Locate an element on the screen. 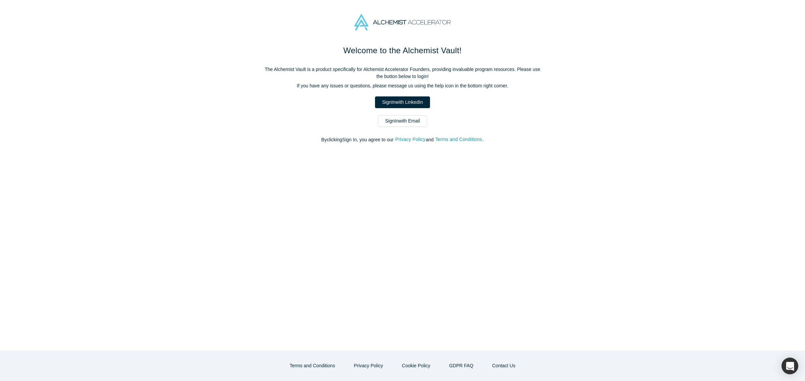 Image resolution: width=805 pixels, height=381 pixels. a: SignInwith LinkedIn is located at coordinates (402, 102).